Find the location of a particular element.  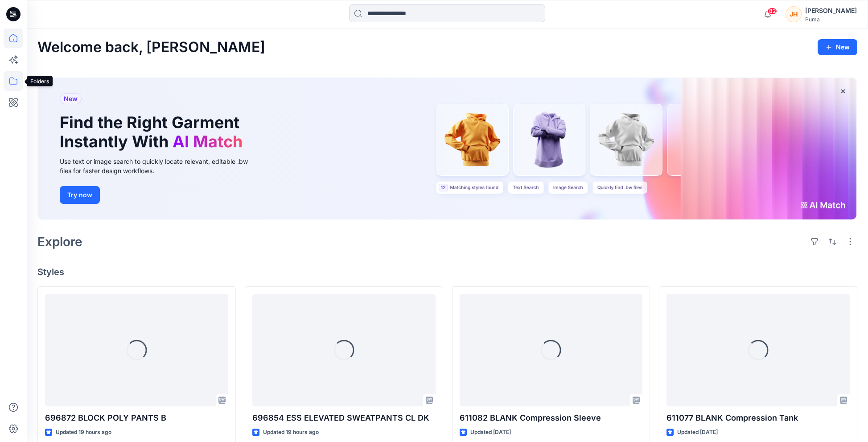

p: 611082 BLANK Compression Sleeve is located at coordinates (551, 418).